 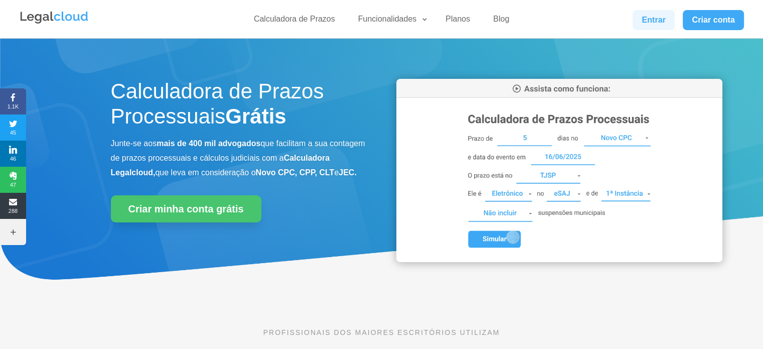 What do you see at coordinates (239, 106) in the screenshot?
I see `h1: Calculadora de Prazos Processuais` at bounding box center [239, 106].